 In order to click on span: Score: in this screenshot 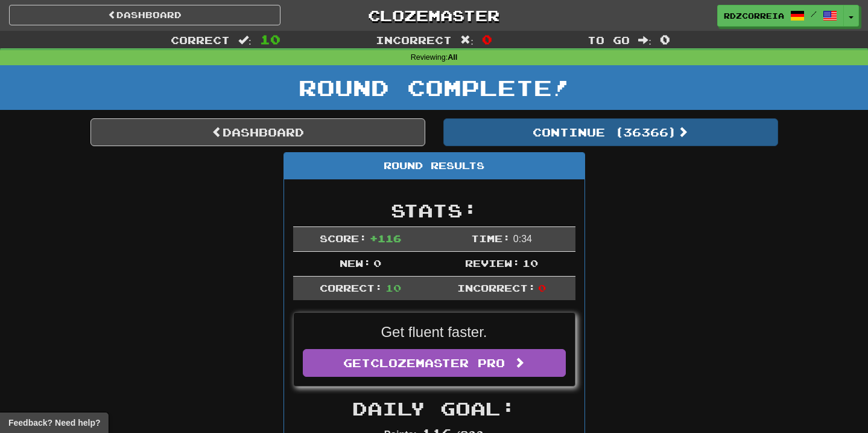, I will do `click(343, 237)`.